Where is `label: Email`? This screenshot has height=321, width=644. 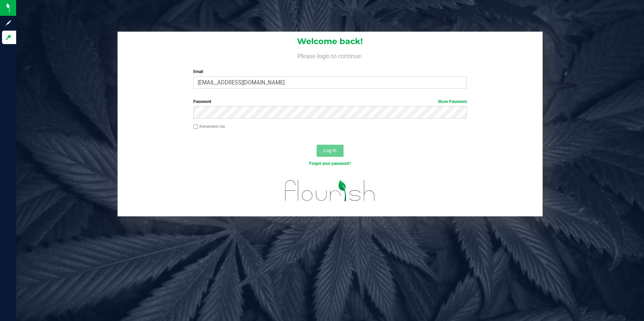 label: Email is located at coordinates (330, 72).